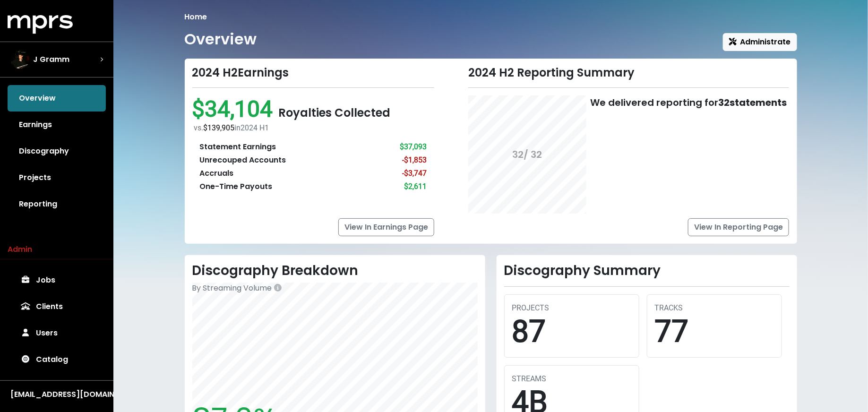  What do you see at coordinates (760, 42) in the screenshot?
I see `span: Administrate` at bounding box center [760, 42].